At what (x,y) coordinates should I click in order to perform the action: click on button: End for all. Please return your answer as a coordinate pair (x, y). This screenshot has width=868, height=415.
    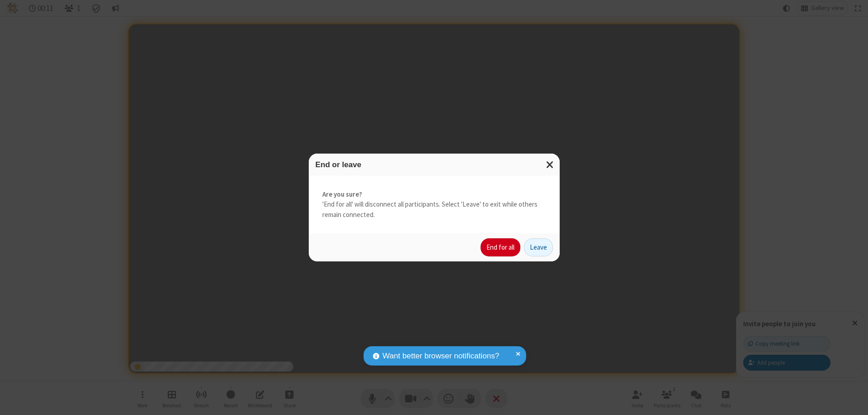
    Looking at the image, I should click on (501, 247).